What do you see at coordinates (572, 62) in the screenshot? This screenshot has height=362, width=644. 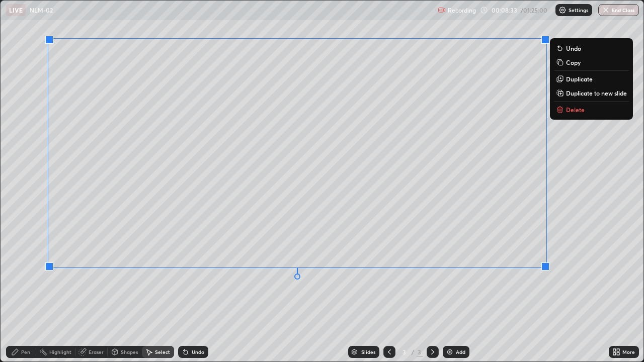 I see `p: Copy` at bounding box center [572, 62].